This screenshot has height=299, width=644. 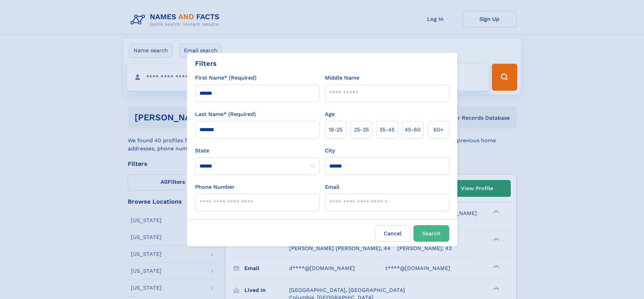 What do you see at coordinates (226, 115) in the screenshot?
I see `label: Last Name* (Required)` at bounding box center [226, 115].